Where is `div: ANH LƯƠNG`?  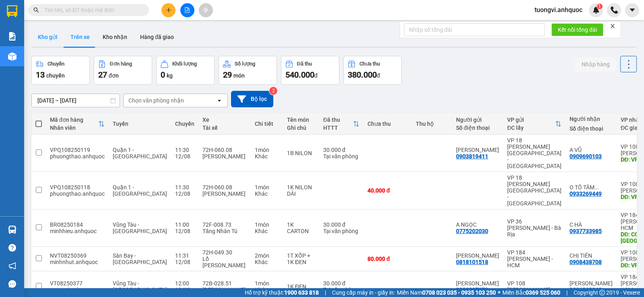
div: ANH LƯƠNG is located at coordinates (477, 256).